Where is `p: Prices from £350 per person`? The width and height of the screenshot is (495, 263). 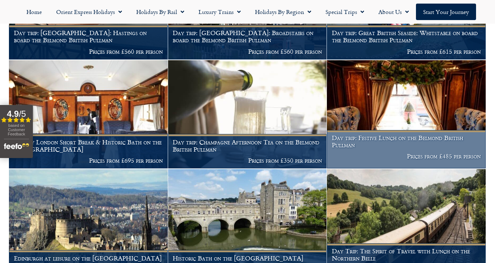 p: Prices from £350 per person is located at coordinates (247, 160).